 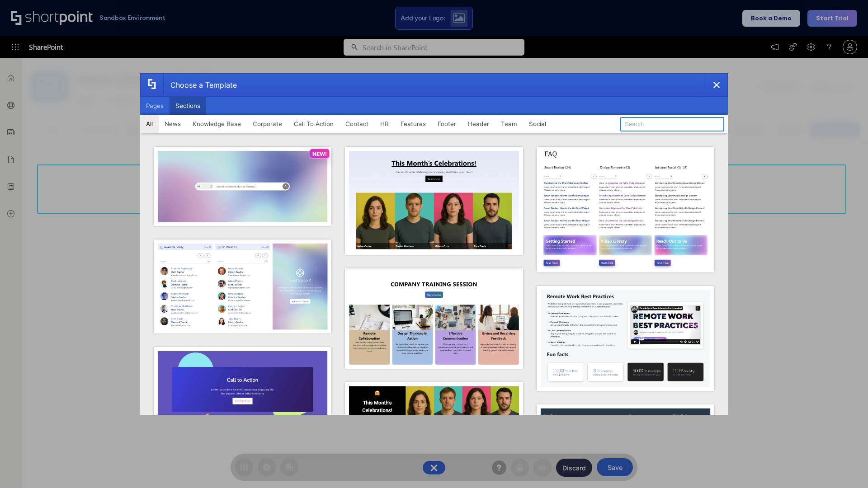 What do you see at coordinates (319, 154) in the screenshot?
I see `p: NEW!` at bounding box center [319, 154].